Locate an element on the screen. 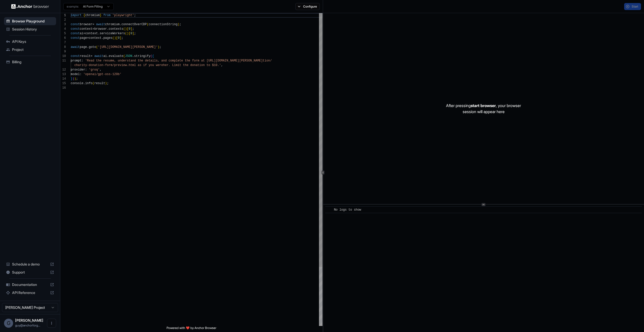 This screenshot has height=332, width=644. span: her. Limit the donation to $10.' is located at coordinates (192, 65).